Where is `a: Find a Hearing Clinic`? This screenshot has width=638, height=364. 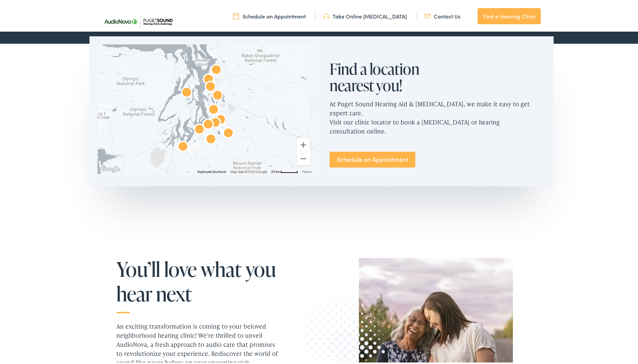 a: Find a Hearing Clinic is located at coordinates (509, 15).